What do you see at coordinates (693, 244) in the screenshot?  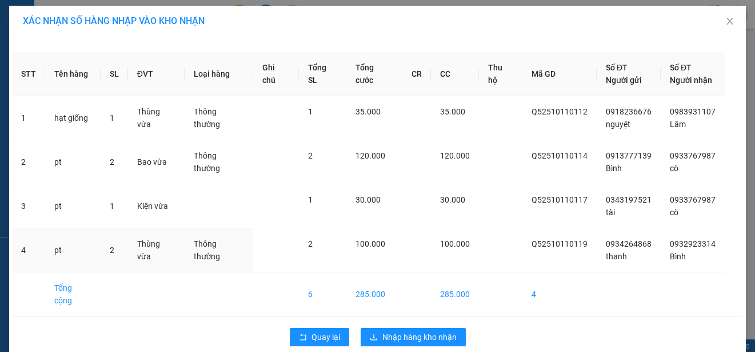 I see `span: 0932923314` at bounding box center [693, 244].